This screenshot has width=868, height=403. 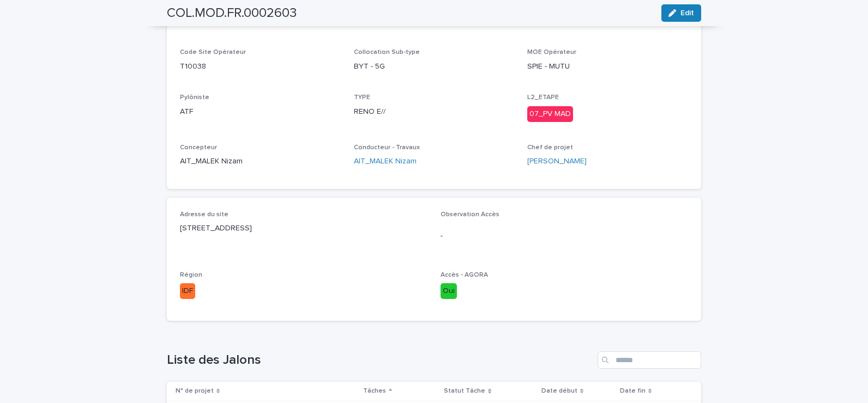 What do you see at coordinates (260, 161) in the screenshot?
I see `p: AIT_MALEK Nizam` at bounding box center [260, 161].